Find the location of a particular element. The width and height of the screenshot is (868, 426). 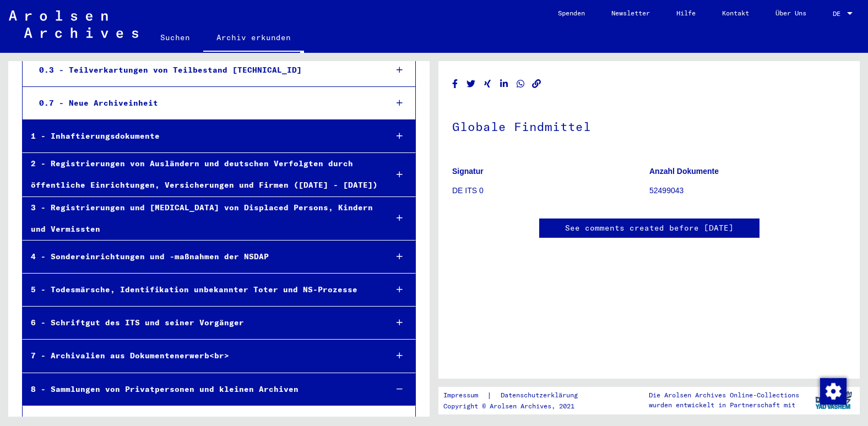

img: Zustimmung ändern is located at coordinates (833, 391).